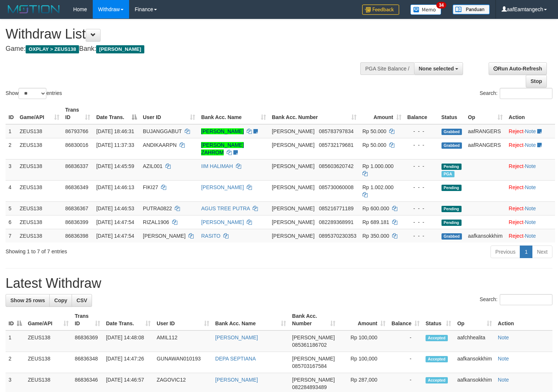 Image resolution: width=558 pixels, height=392 pixels. What do you see at coordinates (452, 132) in the screenshot?
I see `span: Grabbed` at bounding box center [452, 132].